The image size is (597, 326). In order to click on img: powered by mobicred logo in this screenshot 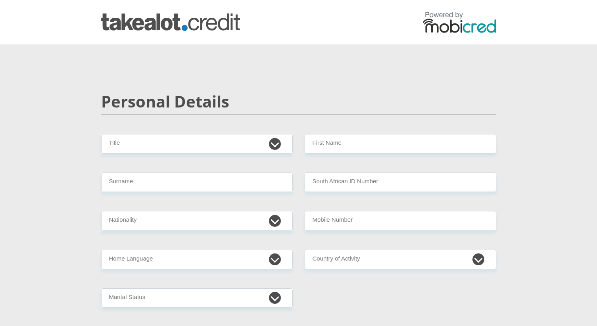, I will do `click(459, 22)`.